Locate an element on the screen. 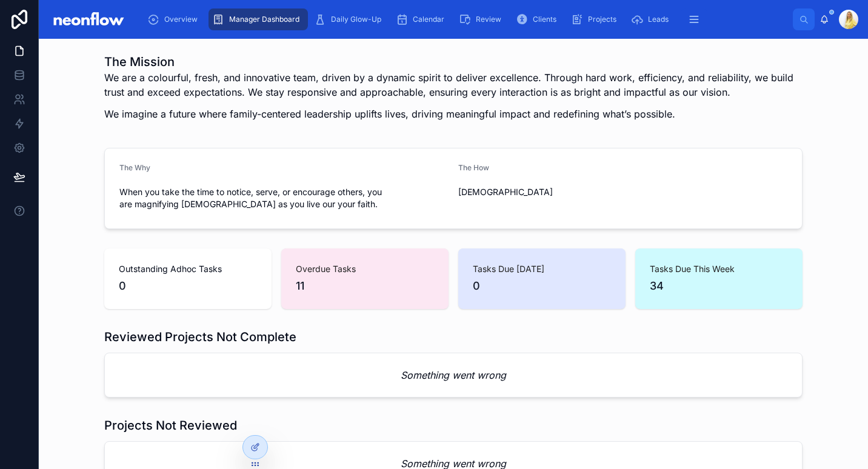  h1: Projects Not Reviewed is located at coordinates (170, 425).